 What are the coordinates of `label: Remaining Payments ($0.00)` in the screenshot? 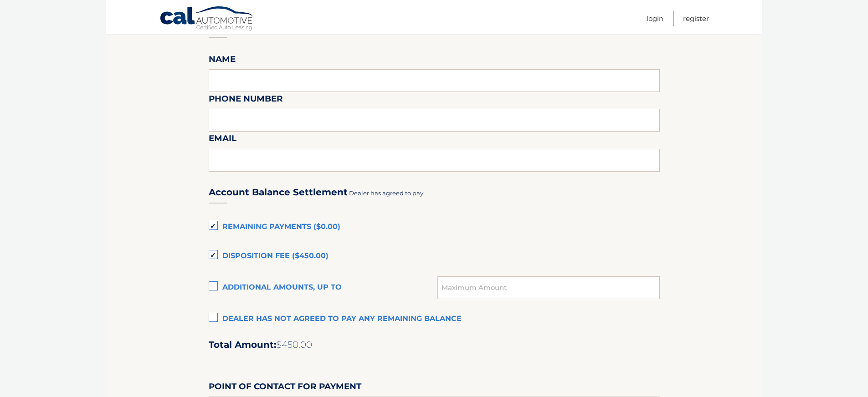 It's located at (434, 227).